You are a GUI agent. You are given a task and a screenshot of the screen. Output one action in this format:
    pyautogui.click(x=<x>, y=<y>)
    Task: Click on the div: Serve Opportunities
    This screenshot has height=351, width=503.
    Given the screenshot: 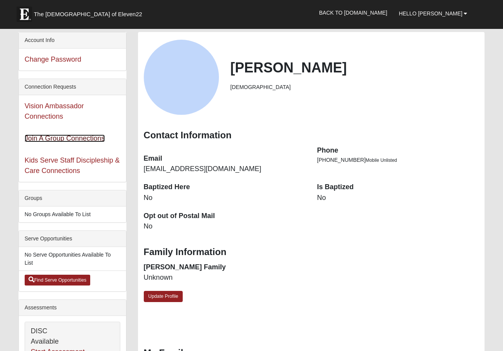 What is the action you would take?
    pyautogui.click(x=73, y=239)
    